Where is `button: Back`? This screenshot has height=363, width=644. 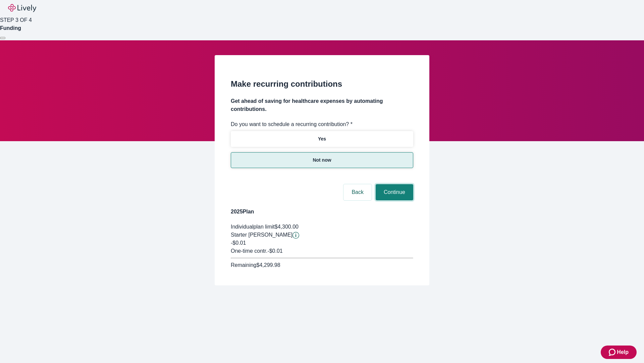 button: Back is located at coordinates (358, 192).